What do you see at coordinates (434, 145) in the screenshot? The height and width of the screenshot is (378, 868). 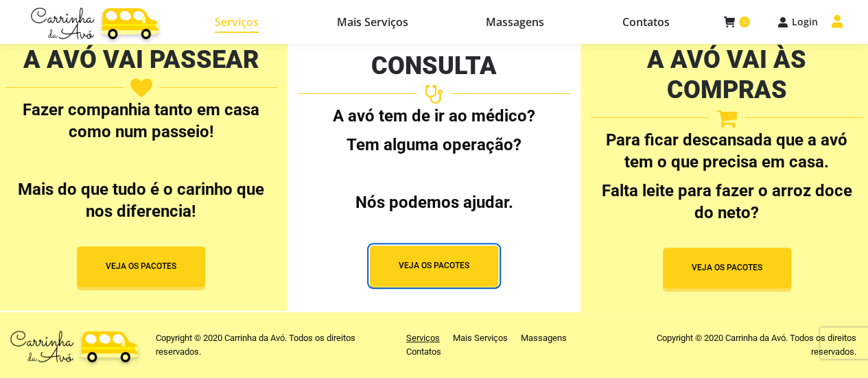 I see `p: Tem alguma operação?` at bounding box center [434, 145].